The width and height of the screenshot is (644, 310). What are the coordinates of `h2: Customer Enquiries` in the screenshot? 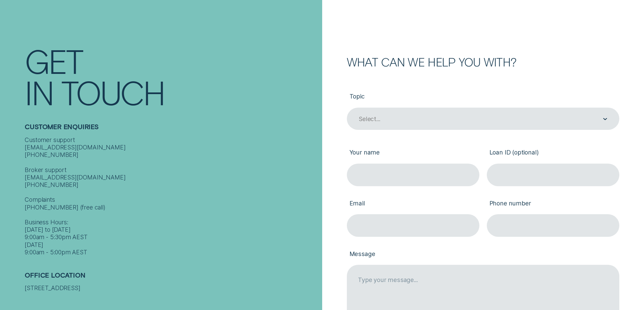 It's located at (171, 130).